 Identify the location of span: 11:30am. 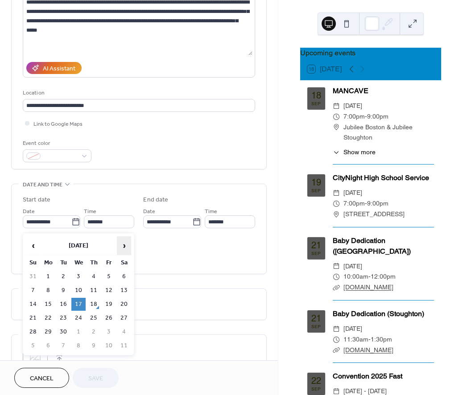
(356, 340).